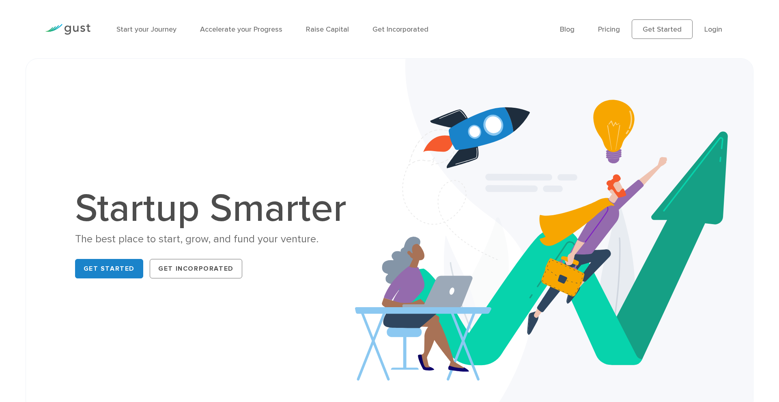 This screenshot has height=402, width=779. What do you see at coordinates (713, 29) in the screenshot?
I see `a: Login` at bounding box center [713, 29].